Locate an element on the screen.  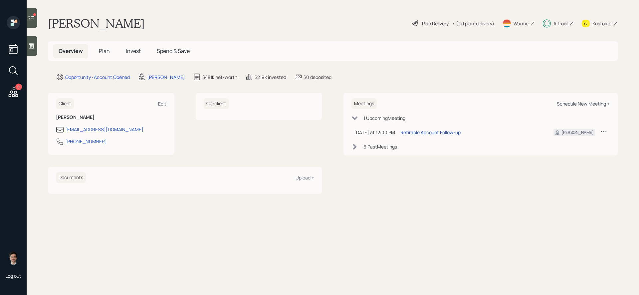
div: Kustomer is located at coordinates (603, 23).